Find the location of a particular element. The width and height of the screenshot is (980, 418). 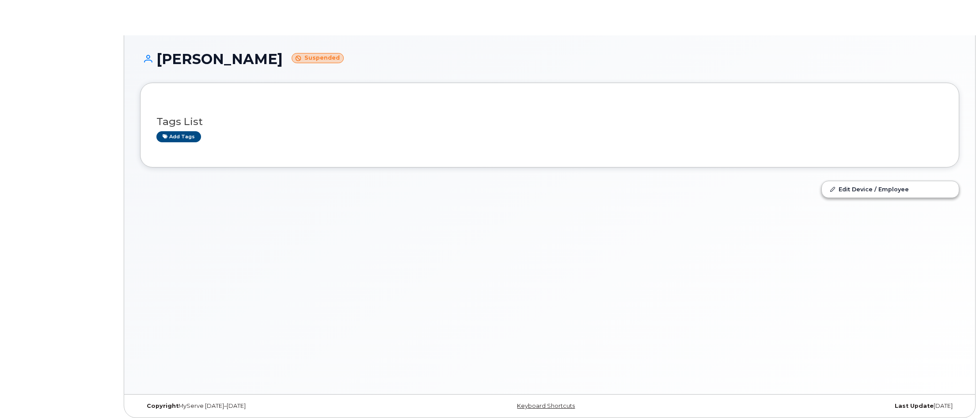

a: Keyboard Shortcuts is located at coordinates (546, 406).